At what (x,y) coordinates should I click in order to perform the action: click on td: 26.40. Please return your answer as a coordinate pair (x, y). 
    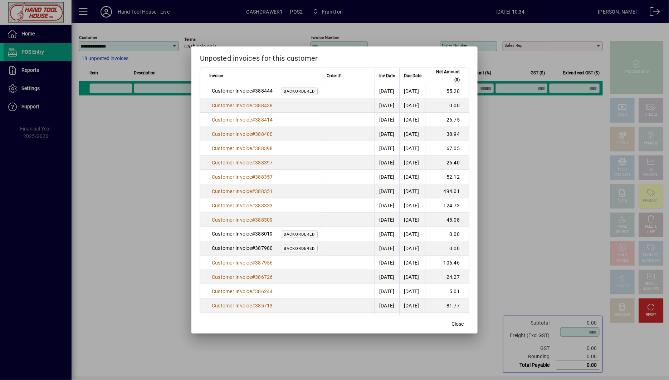
    Looking at the image, I should click on (447, 163).